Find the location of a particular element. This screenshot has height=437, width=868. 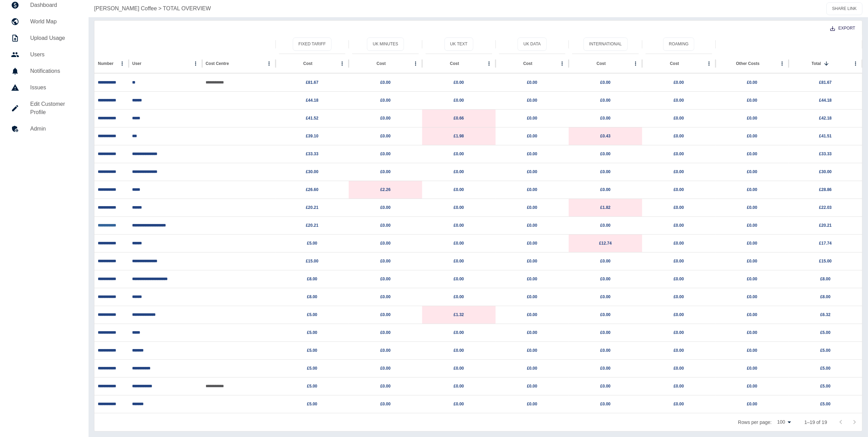

h5: Notifications is located at coordinates (54, 71).